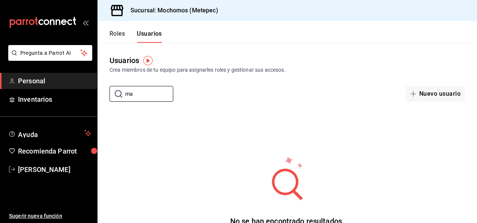 The width and height of the screenshot is (477, 223). What do you see at coordinates (148, 60) in the screenshot?
I see `button: Tooltip marker` at bounding box center [148, 60].